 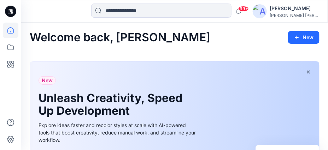 I want to click on span: New, so click(x=47, y=81).